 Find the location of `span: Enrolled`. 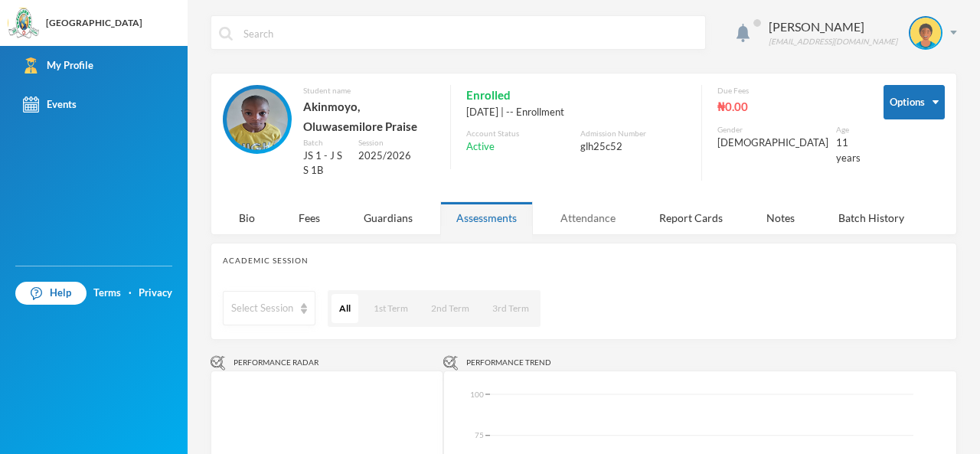

span: Enrolled is located at coordinates (488, 95).